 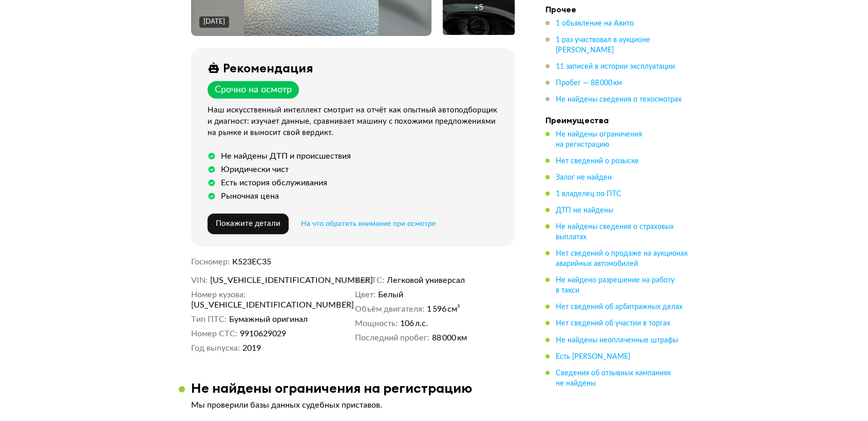 What do you see at coordinates (199, 280) in the screenshot?
I see `dt: VIN` at bounding box center [199, 280].